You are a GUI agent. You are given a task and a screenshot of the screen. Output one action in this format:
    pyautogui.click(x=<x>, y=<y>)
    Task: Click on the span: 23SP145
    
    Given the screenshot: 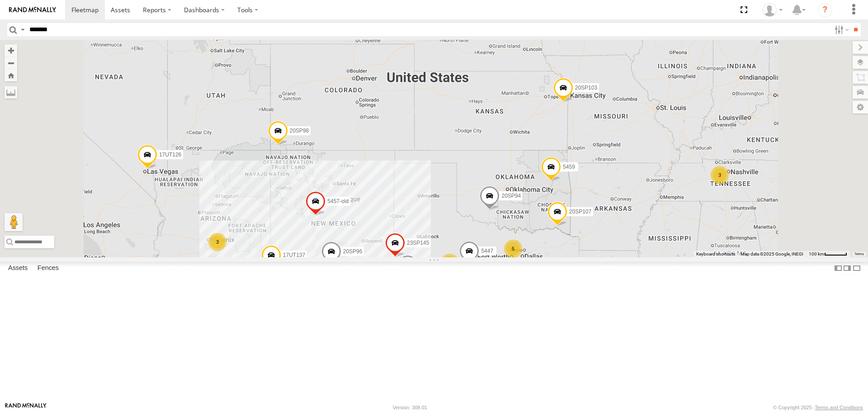 What is the action you would take?
    pyautogui.click(x=418, y=243)
    